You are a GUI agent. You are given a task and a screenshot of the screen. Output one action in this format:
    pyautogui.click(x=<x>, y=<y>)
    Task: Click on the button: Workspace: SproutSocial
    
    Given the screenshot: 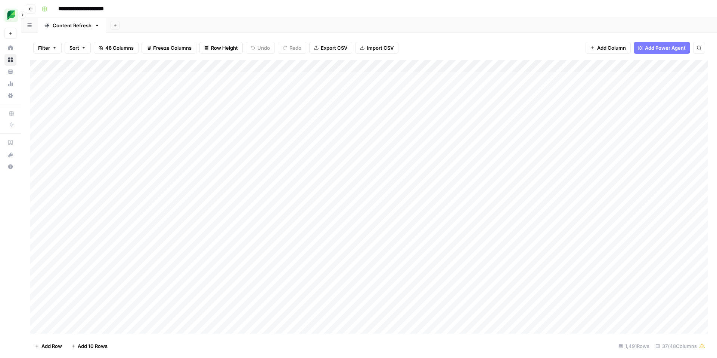 What is the action you would take?
    pyautogui.click(x=10, y=15)
    